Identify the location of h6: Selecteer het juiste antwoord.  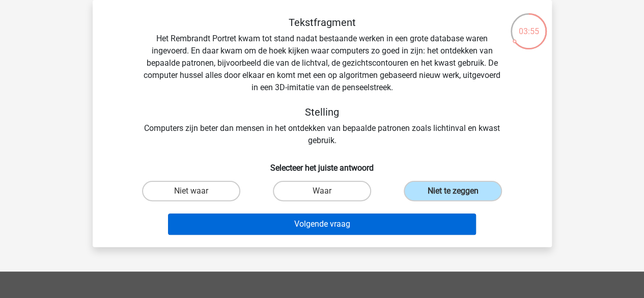
(322, 164).